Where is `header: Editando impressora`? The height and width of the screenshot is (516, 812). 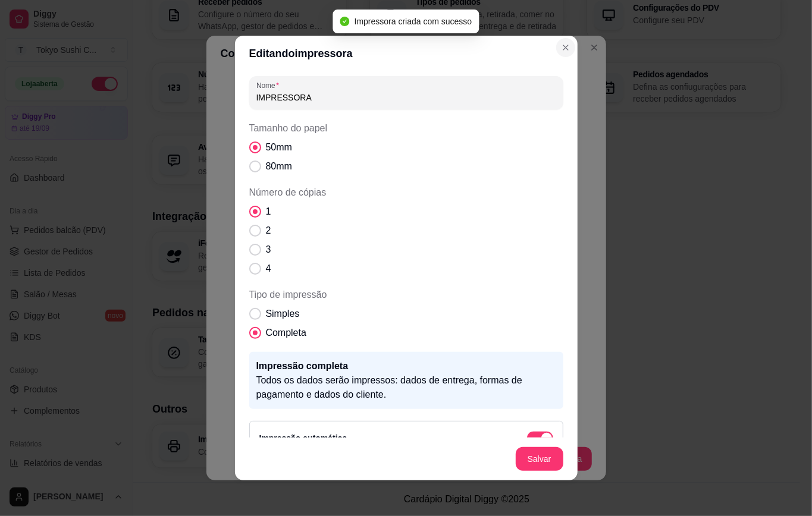
header: Editando impressora is located at coordinates (406, 53).